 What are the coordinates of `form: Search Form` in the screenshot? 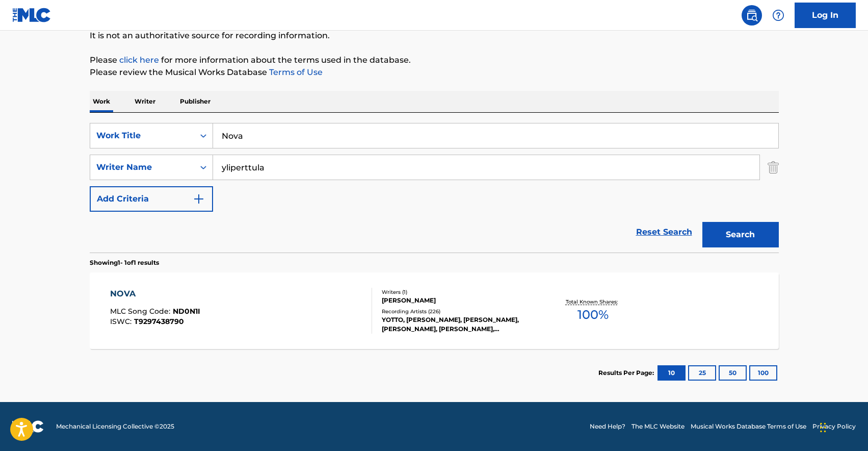 It's located at (434, 188).